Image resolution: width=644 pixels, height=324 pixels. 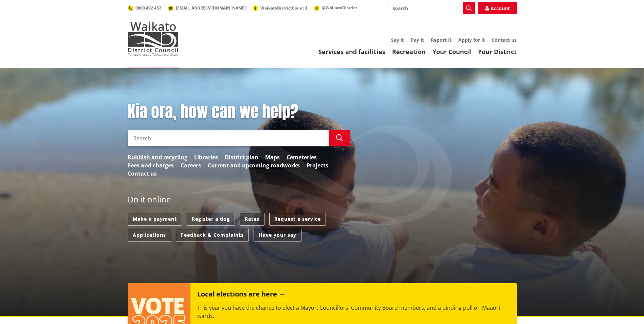 What do you see at coordinates (340, 8) in the screenshot?
I see `span: @WaikatoDistrict` at bounding box center [340, 8].